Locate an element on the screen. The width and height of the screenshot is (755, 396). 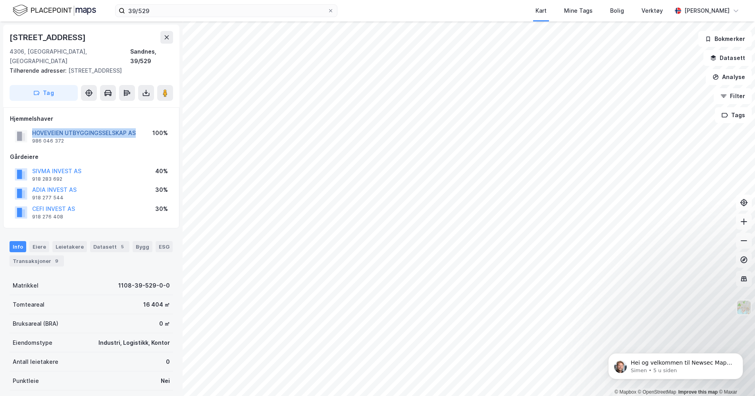
div: Kart is located at coordinates (541, 11).